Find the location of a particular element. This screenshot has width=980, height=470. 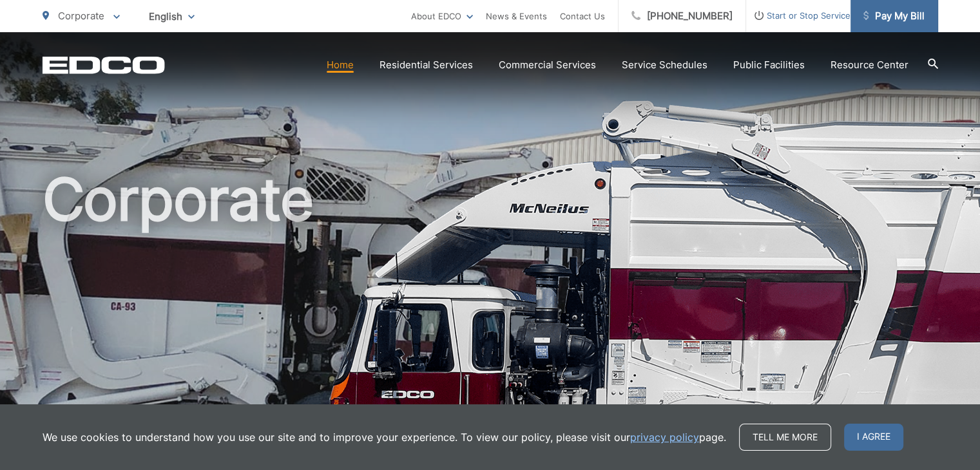

span: English is located at coordinates (172, 16).